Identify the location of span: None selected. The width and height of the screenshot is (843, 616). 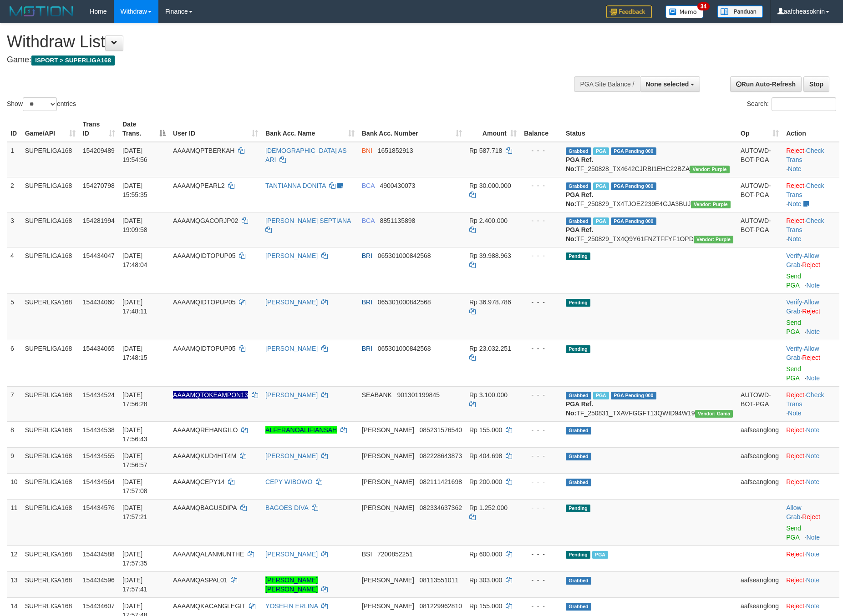
(667, 84).